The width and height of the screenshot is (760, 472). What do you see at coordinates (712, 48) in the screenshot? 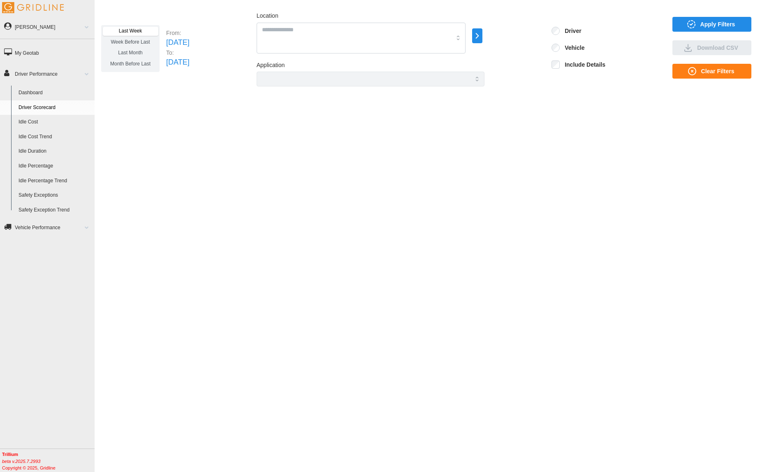
I see `button: Download CSV` at bounding box center [712, 48].